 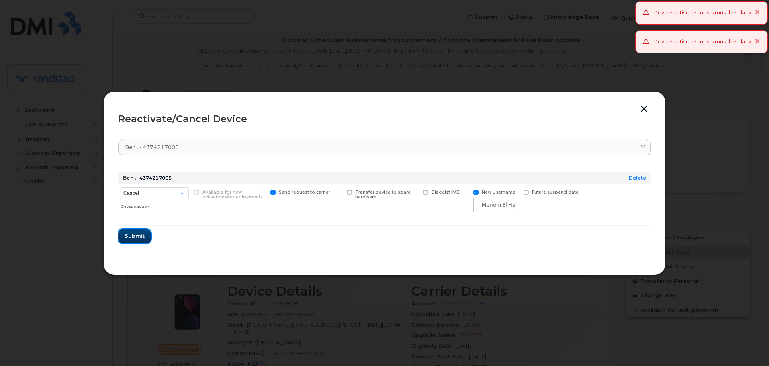 What do you see at coordinates (637, 178) in the screenshot?
I see `a: Delete` at bounding box center [637, 178].